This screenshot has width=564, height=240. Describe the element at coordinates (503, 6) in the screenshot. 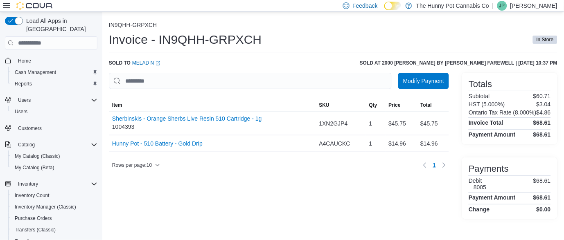

I see `div: Jenny Page` at that location.